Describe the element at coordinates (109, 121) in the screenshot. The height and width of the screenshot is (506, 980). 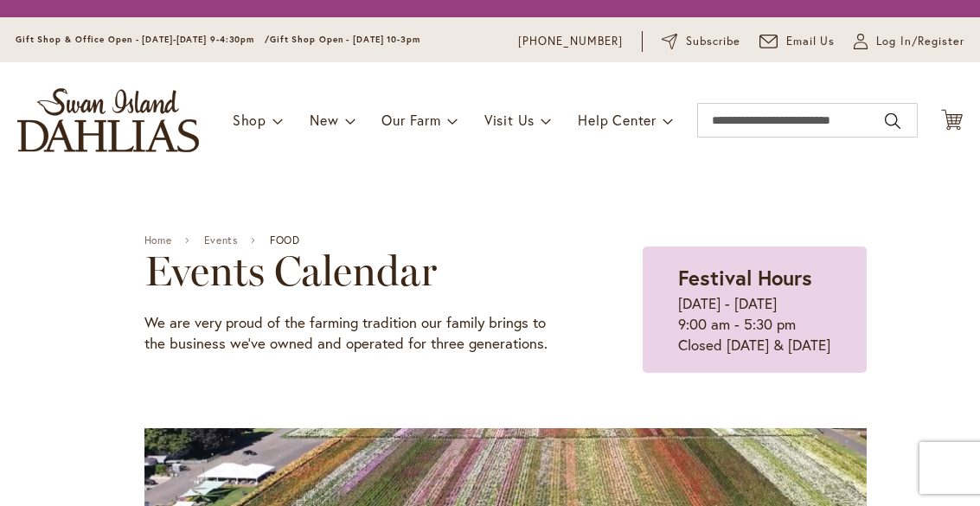
I see `a: store logo` at that location.